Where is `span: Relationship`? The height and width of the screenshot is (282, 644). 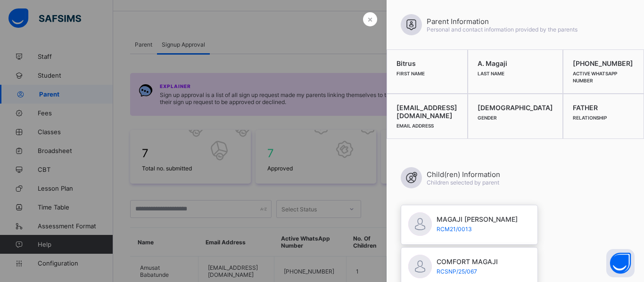 span: Relationship is located at coordinates (590, 118).